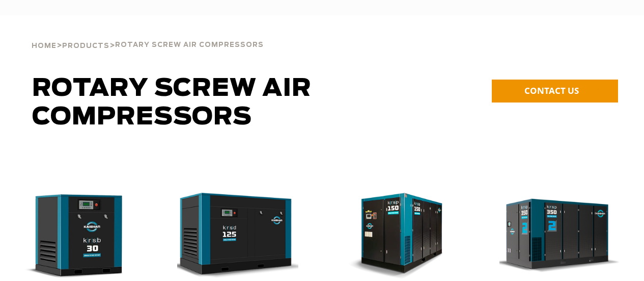 The width and height of the screenshot is (644, 281). Describe the element at coordinates (556, 236) in the screenshot. I see `img: krsp350` at that location.